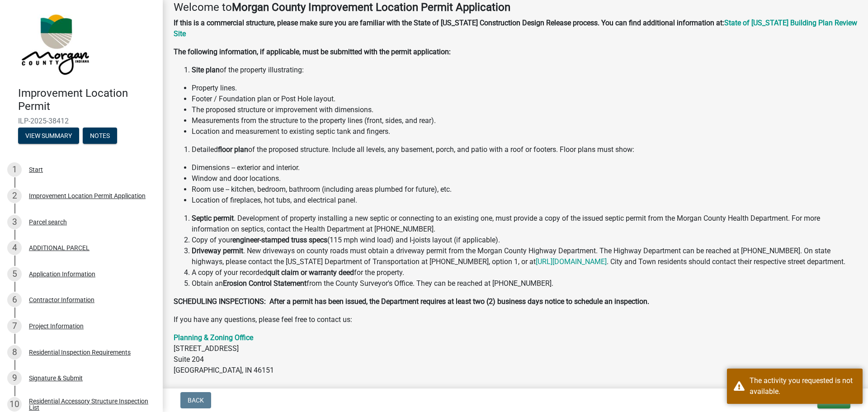  Describe the element at coordinates (14, 222) in the screenshot. I see `div: 3` at that location.